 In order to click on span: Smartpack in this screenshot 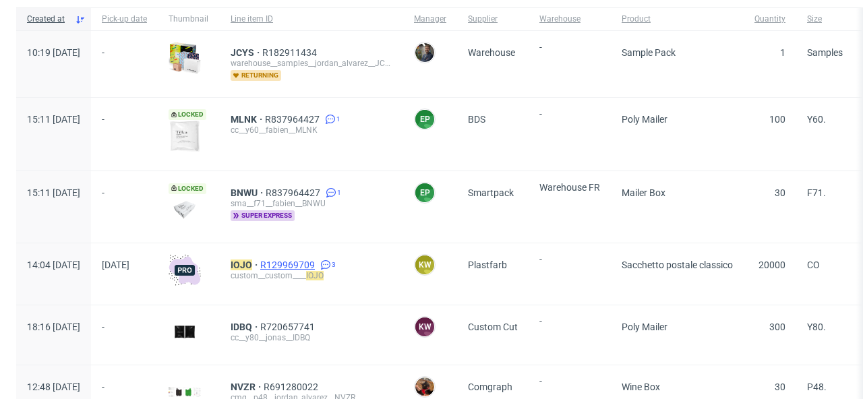, I will do `click(491, 193)`.